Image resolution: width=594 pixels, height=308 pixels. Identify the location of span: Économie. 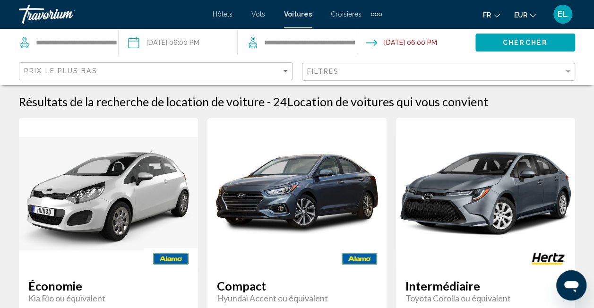
(108, 286).